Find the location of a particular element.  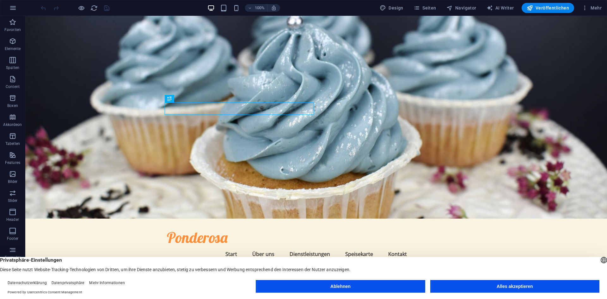

button: Klicke hier, um den Vorschau-Modus zu verlassen is located at coordinates (81, 8).